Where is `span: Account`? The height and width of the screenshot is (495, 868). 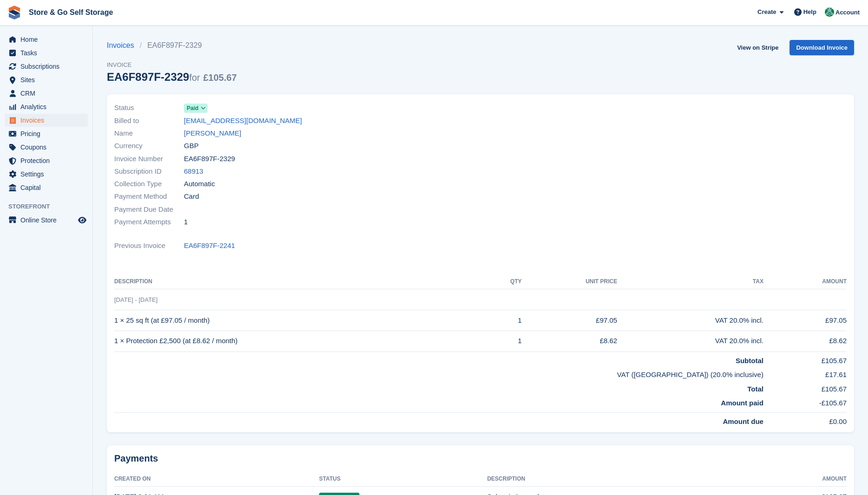
span: Account is located at coordinates (848, 13).